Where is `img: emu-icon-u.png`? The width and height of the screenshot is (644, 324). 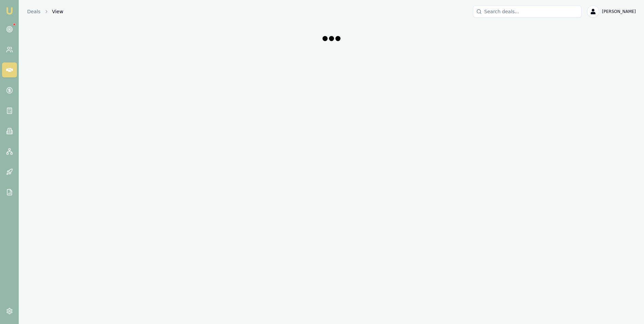
img: emu-icon-u.png is located at coordinates (9, 11).